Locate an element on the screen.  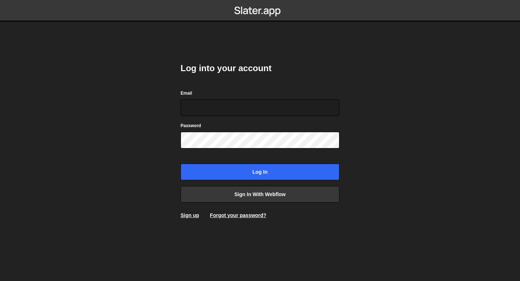
label: Password is located at coordinates (191, 126).